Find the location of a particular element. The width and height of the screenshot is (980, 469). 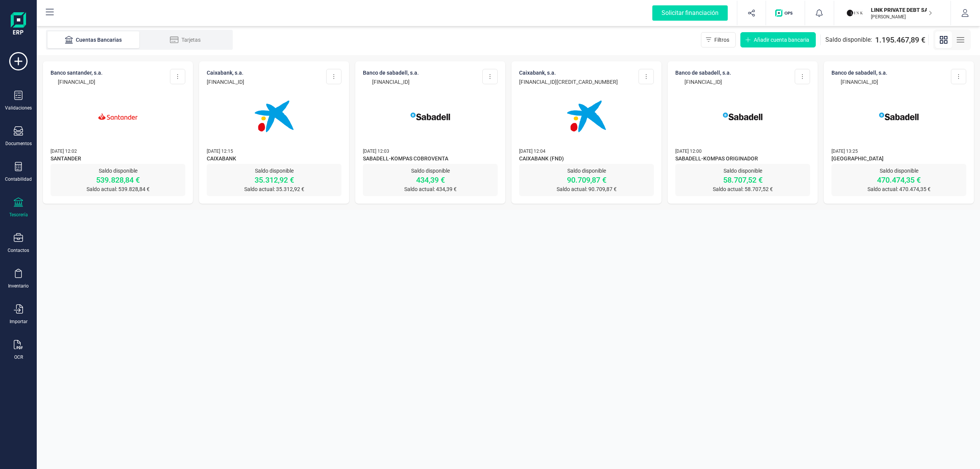

p: BANCO SANTANDER, S.A. is located at coordinates (77, 73).